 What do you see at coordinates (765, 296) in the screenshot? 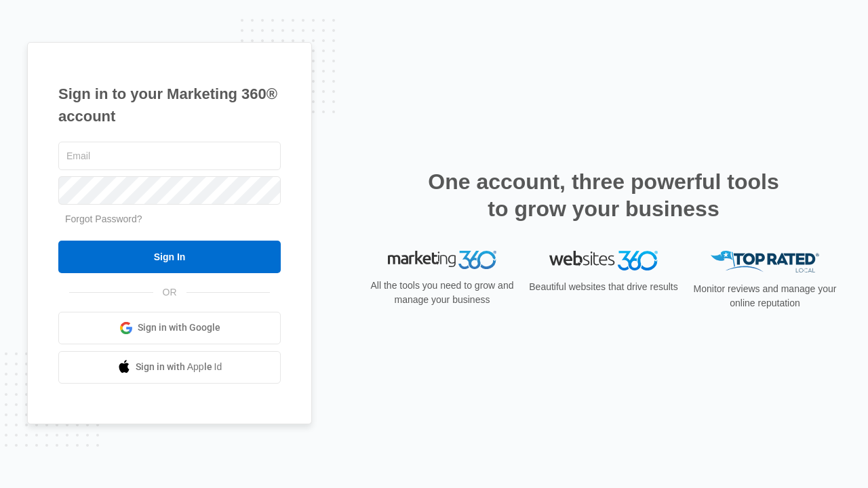
I see `p: Monitor reviews and manage your online reputation` at bounding box center [765, 296].